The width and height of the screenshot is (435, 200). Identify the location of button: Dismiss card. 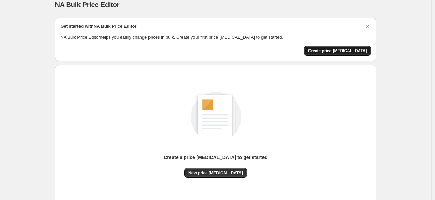
(368, 26).